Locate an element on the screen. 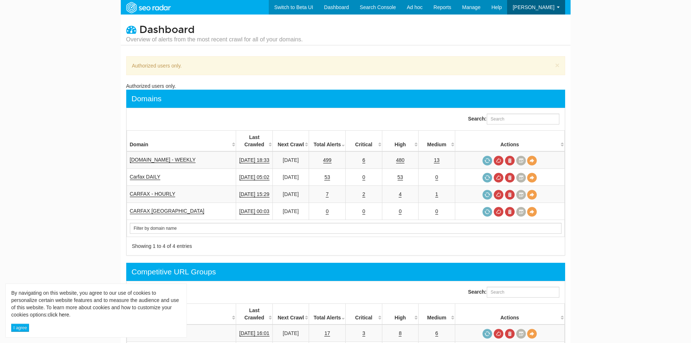  a: CARFAX - HOURLY is located at coordinates (153, 194).